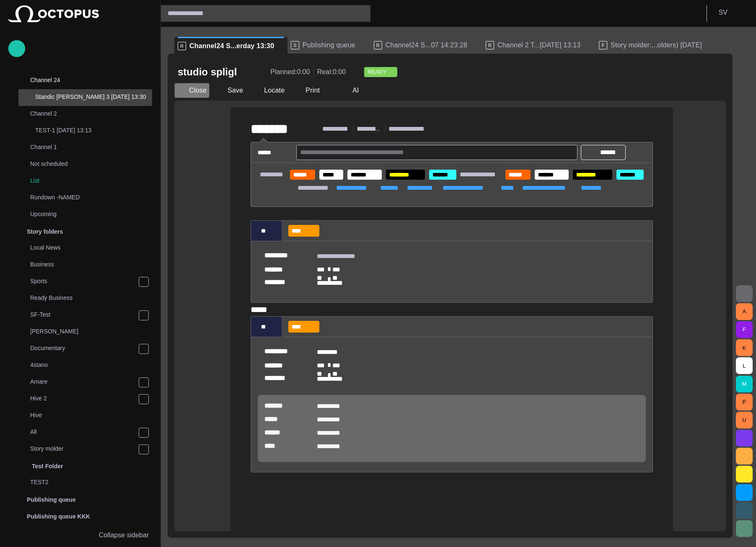 This screenshot has width=756, height=547. Describe the element at coordinates (83, 181) in the screenshot. I see `div: List` at that location.